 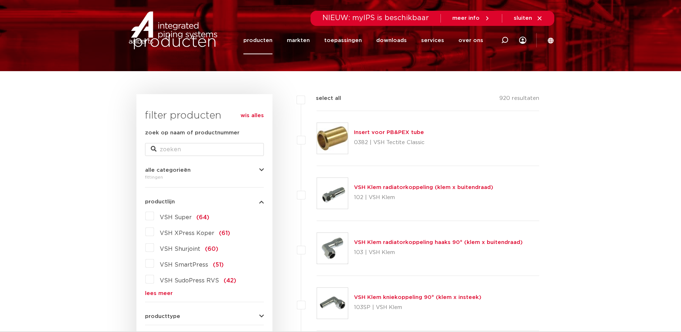 I want to click on a: services, so click(x=432, y=40).